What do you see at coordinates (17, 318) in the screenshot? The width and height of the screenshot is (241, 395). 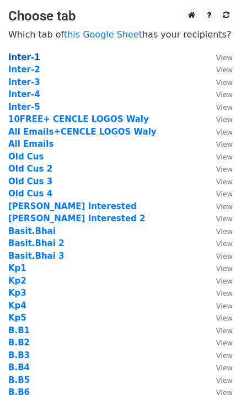 I see `strong: Kp5` at bounding box center [17, 318].